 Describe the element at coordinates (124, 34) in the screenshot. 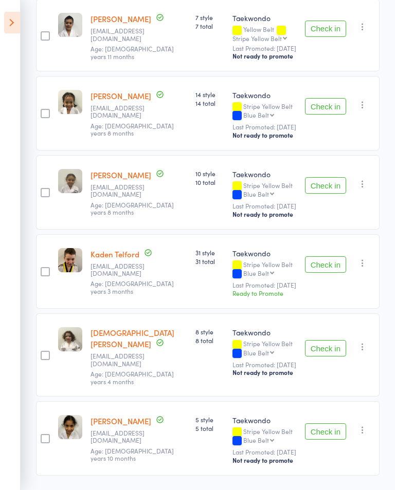

I see `small: emckechnie25@gmail.com` at that location.